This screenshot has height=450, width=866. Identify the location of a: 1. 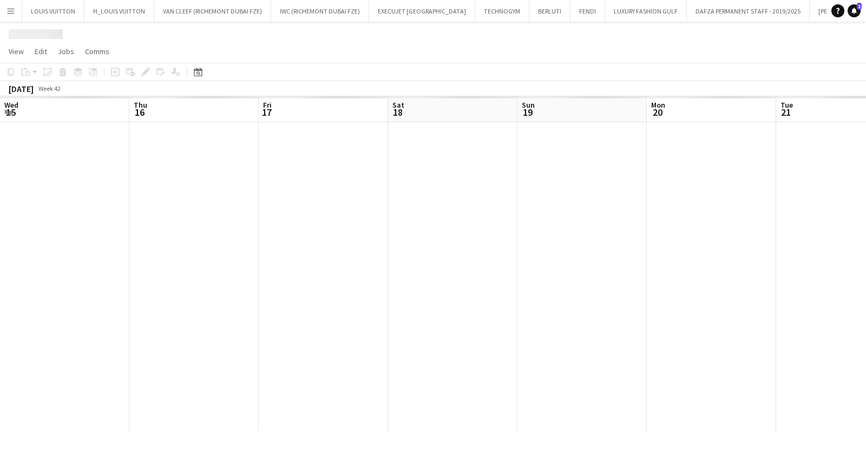
(854, 11).